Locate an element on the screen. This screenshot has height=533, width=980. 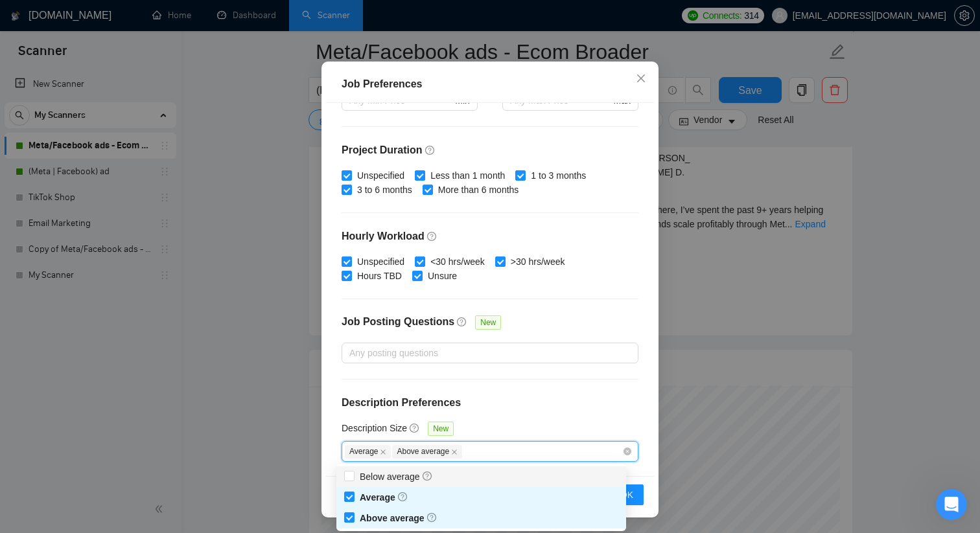
span: 3 to 6 months is located at coordinates (384, 190).